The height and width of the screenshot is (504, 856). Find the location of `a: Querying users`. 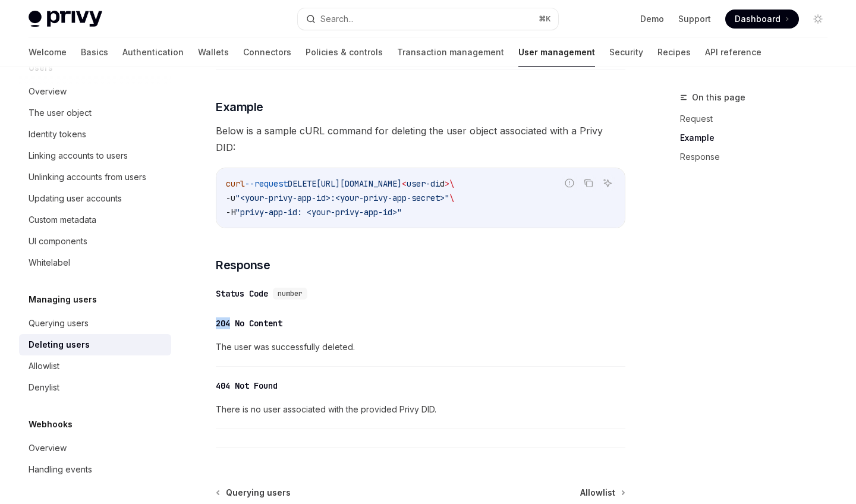

a: Querying users is located at coordinates (95, 323).